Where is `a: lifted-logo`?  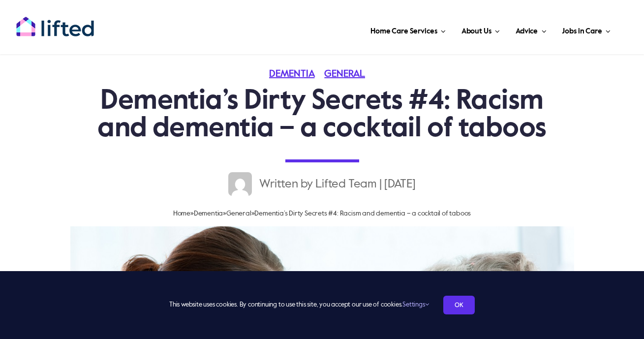
a: lifted-logo is located at coordinates (55, 21).